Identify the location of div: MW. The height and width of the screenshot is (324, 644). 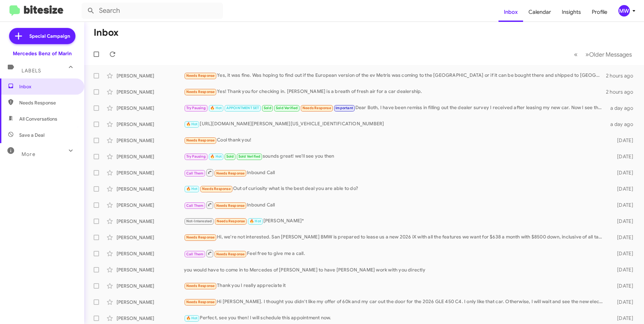
(624, 11).